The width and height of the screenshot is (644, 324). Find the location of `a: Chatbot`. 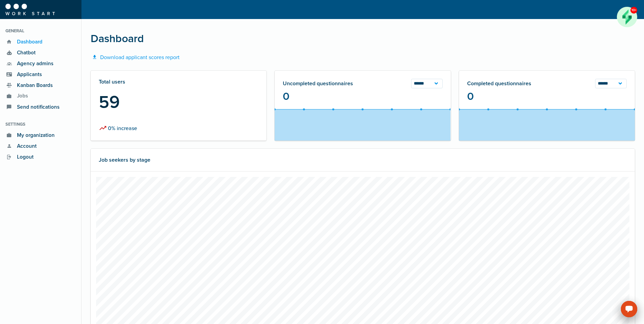

a: Chatbot is located at coordinates (40, 53).